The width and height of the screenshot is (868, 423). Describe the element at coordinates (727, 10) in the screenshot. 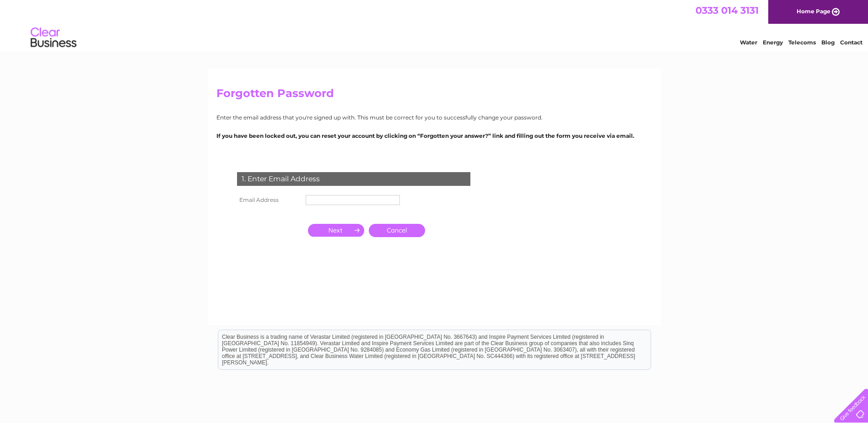

I see `a: 0333 014 3131` at that location.